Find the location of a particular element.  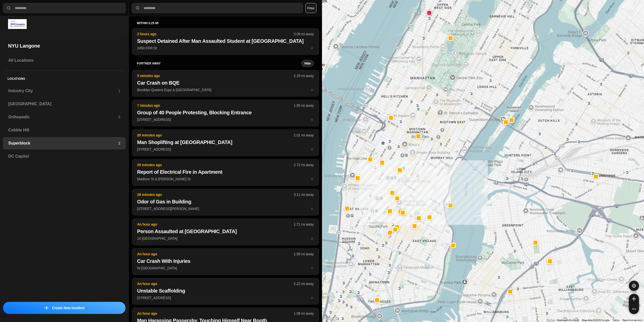

p: 2 is located at coordinates (119, 143).